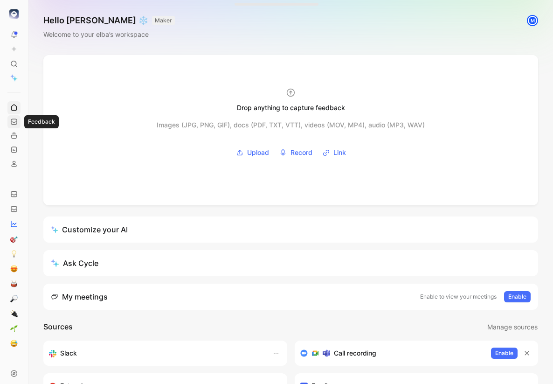 The width and height of the screenshot is (553, 384). What do you see at coordinates (291, 125) in the screenshot?
I see `div: Images (JPG, PNG, GIF), docs (PDF, TXT, VTT), videos (MOV, MP4), audio (MP3, WAV)` at bounding box center [291, 125].